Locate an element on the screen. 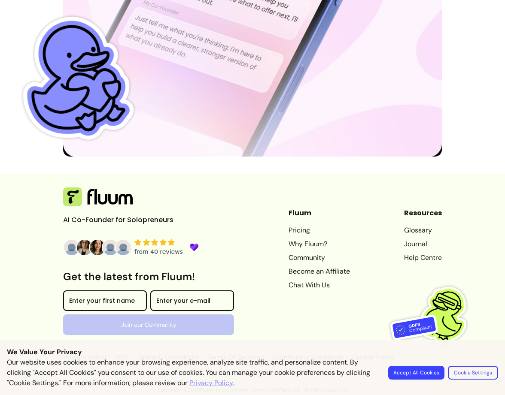 The image size is (505, 395). img: Fluum is GDPR compliant is located at coordinates (433, 316).